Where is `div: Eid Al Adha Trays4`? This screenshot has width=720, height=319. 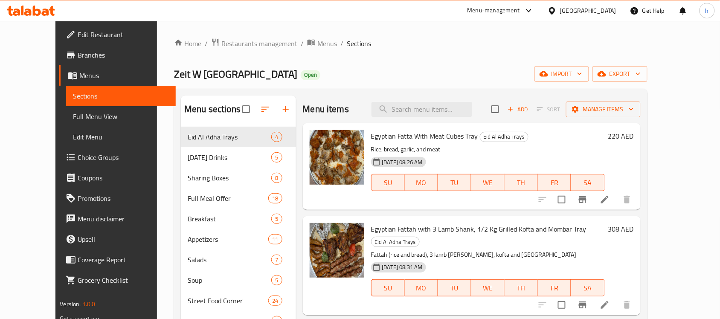 div: Eid Al Adha Trays4 is located at coordinates (238, 137).